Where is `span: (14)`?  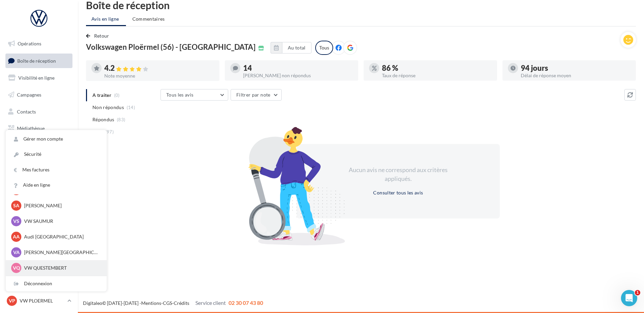
span: (14) is located at coordinates (131, 107).